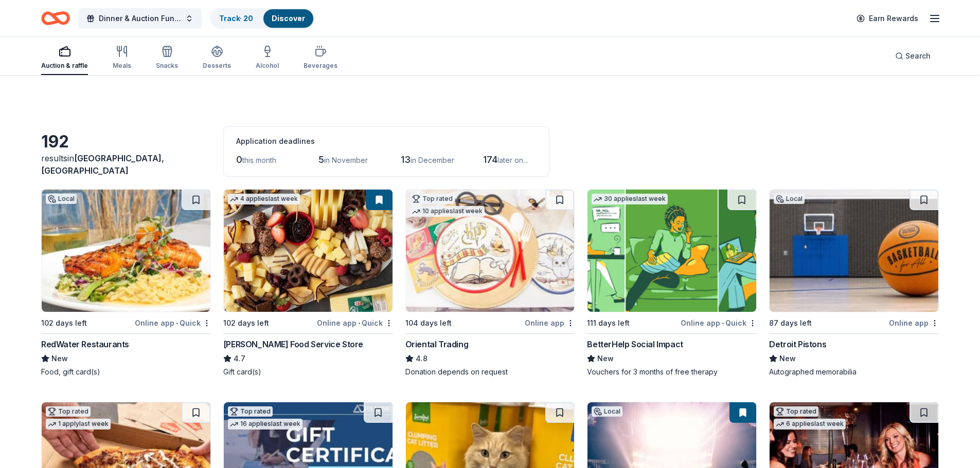  What do you see at coordinates (854, 251) in the screenshot?
I see `img: Image for Detroit Pistons` at bounding box center [854, 251].